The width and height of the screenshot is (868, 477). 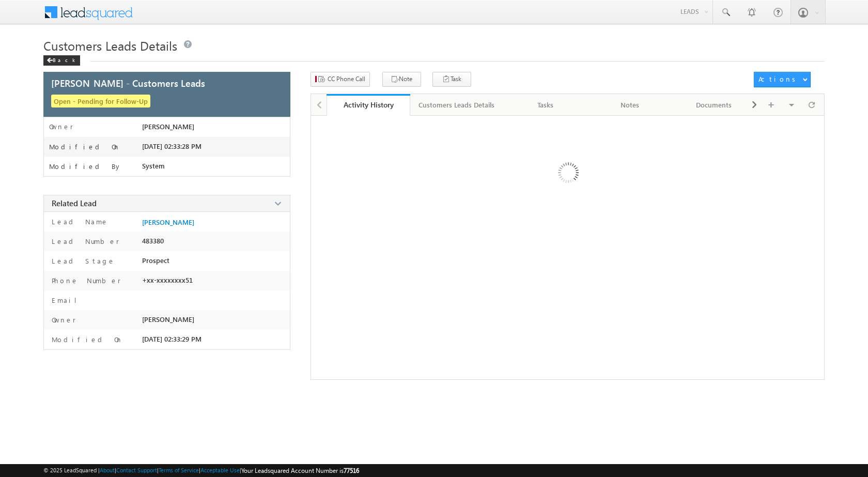 I want to click on a: Contact Support, so click(x=137, y=470).